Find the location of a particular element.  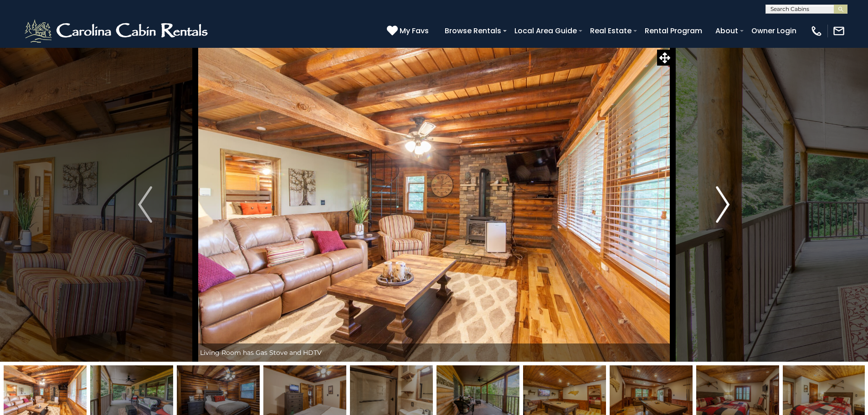

img: White-1-2.png is located at coordinates (117, 31).